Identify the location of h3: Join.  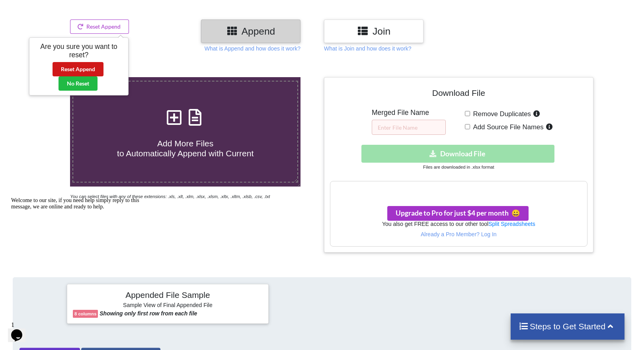
(374, 31).